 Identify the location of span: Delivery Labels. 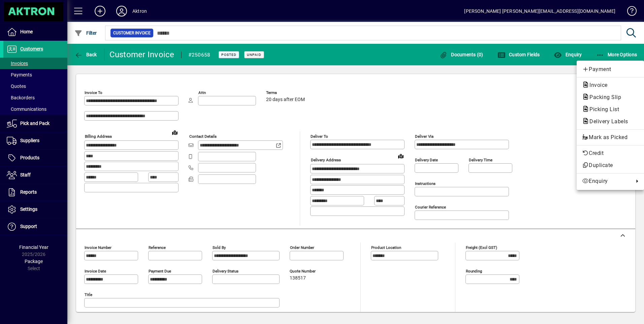
(607, 121).